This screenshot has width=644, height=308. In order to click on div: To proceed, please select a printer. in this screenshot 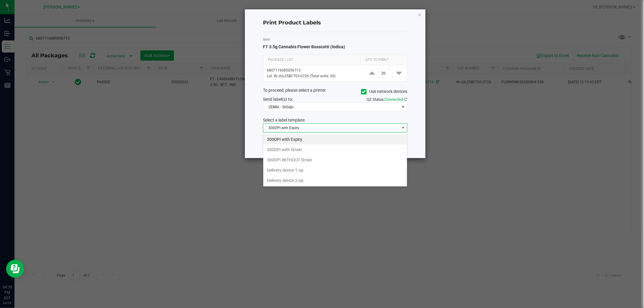, I will do `click(335, 92)`.